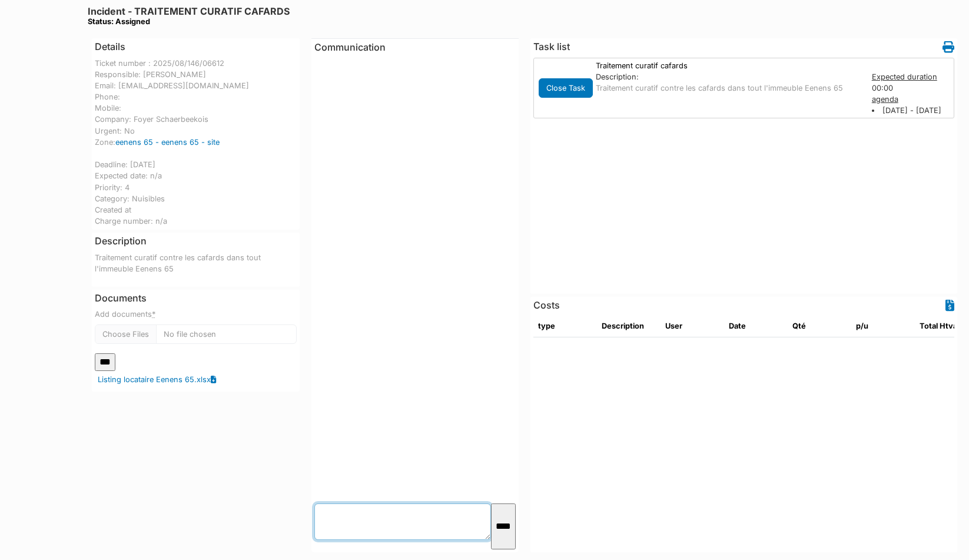 This screenshot has width=969, height=560. What do you see at coordinates (692, 326) in the screenshot?
I see `th: User` at bounding box center [692, 326].